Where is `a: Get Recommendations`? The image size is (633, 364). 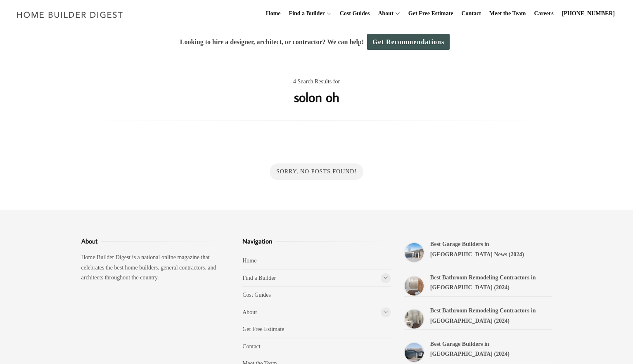
a: Get Recommendations is located at coordinates (408, 42).